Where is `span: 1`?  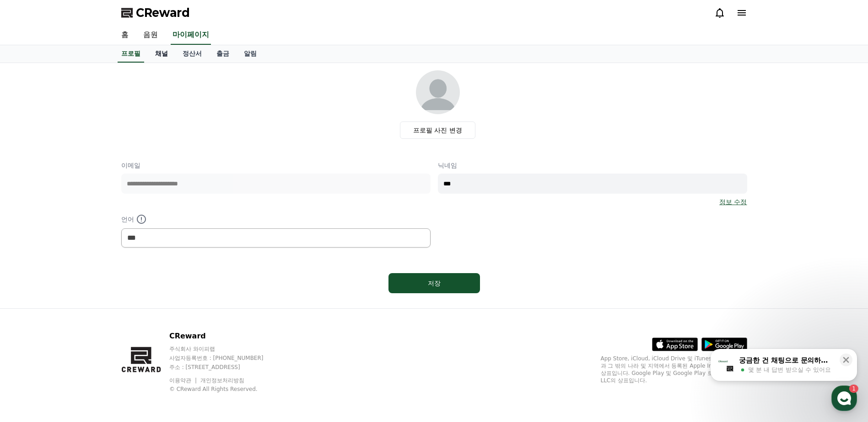 span: 1 is located at coordinates (94, 293).